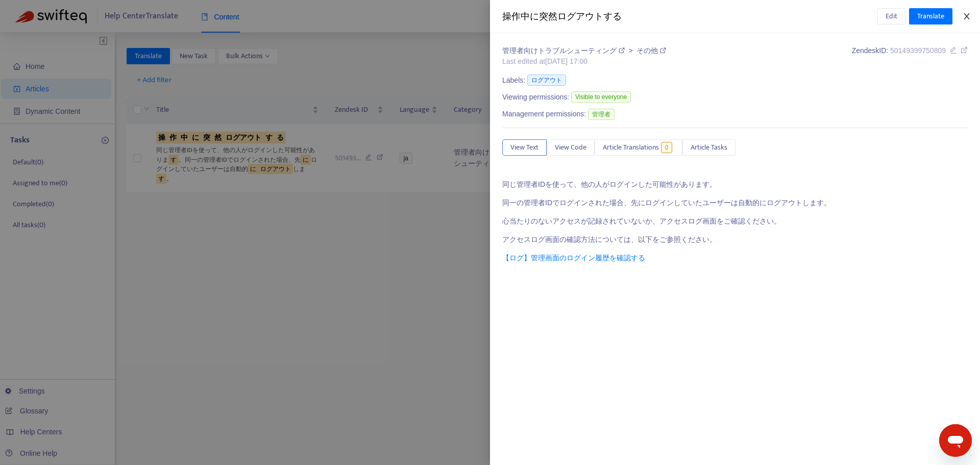 This screenshot has height=465, width=980. I want to click on a: 管理者向けトラブルシューティング, so click(564, 51).